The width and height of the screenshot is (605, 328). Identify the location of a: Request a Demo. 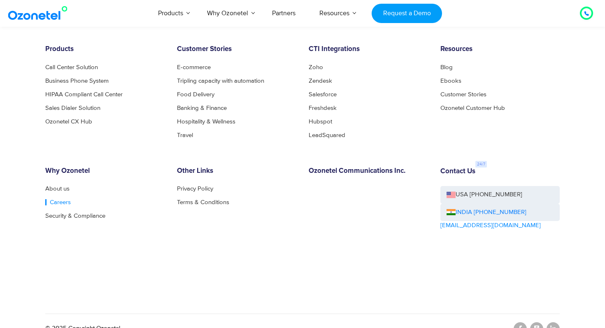
(407, 13).